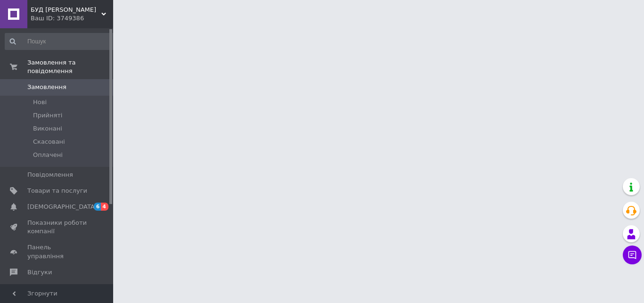 This screenshot has width=644, height=303. What do you see at coordinates (48, 115) in the screenshot?
I see `span: Прийняті` at bounding box center [48, 115].